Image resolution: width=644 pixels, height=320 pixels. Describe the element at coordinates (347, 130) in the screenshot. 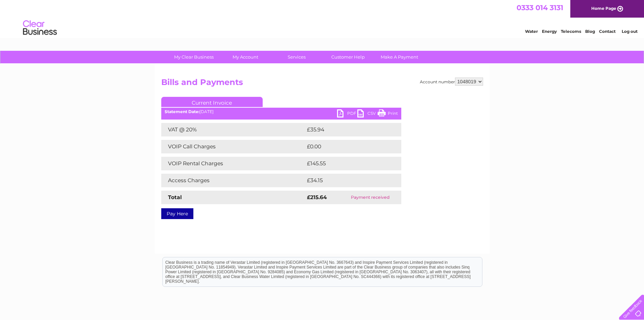

I see `td: £35.94` at that location.